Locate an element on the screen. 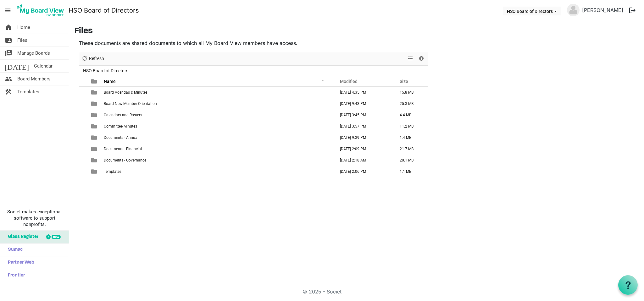 The height and width of the screenshot is (301, 644). span: Manage Boards is located at coordinates (34, 53).